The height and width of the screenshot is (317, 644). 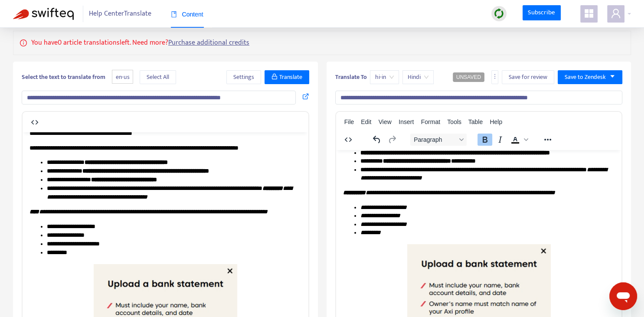 I want to click on span: Save to Zendesk, so click(x=585, y=77).